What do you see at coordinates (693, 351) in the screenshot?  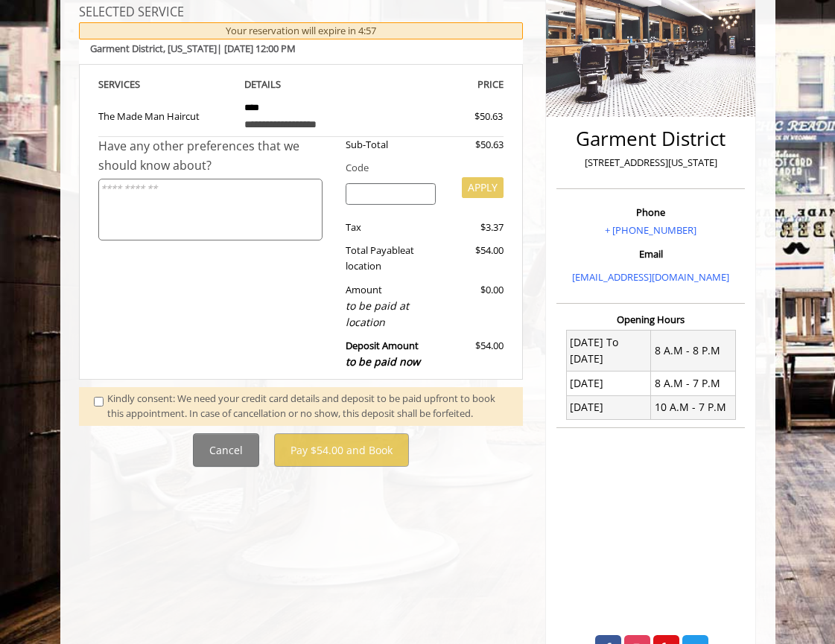 I see `td: 8 A.M - 8 P.M` at bounding box center [693, 351].